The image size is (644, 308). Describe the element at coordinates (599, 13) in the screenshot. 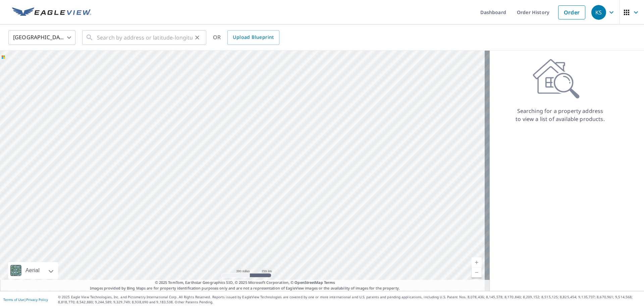

I see `div: KS` at that location.